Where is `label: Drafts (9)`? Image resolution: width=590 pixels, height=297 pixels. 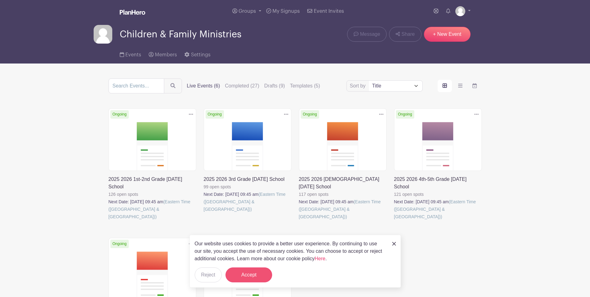 label: Drafts (9) is located at coordinates (274, 86).